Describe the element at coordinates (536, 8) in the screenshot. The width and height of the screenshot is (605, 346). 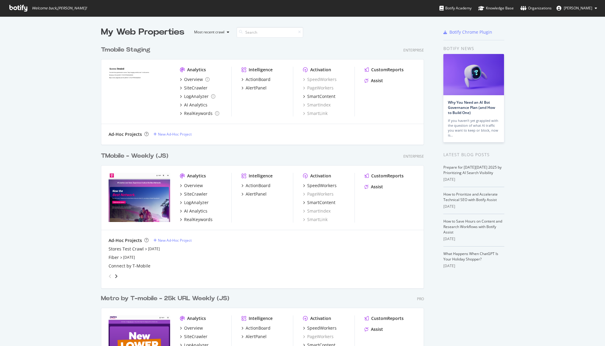
I see `div: Organizations` at that location.